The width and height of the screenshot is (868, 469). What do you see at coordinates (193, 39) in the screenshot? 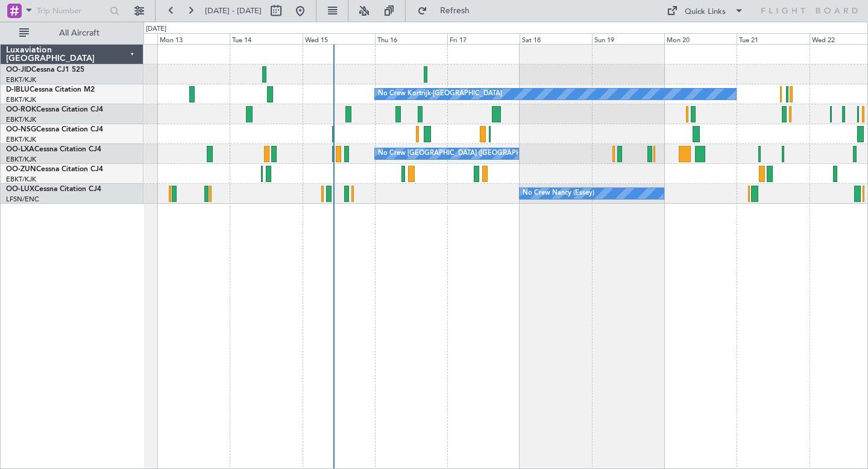
I see `div: Mon 13` at bounding box center [193, 39].